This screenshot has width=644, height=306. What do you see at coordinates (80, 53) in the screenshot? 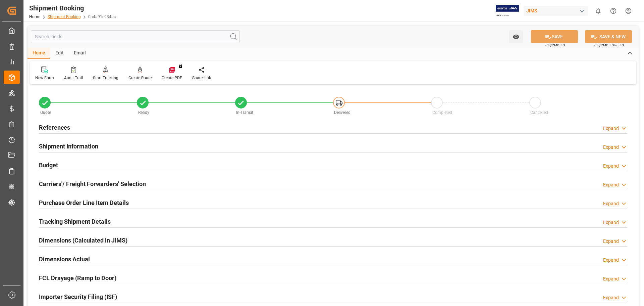
I see `div: Email` at bounding box center [80, 53].